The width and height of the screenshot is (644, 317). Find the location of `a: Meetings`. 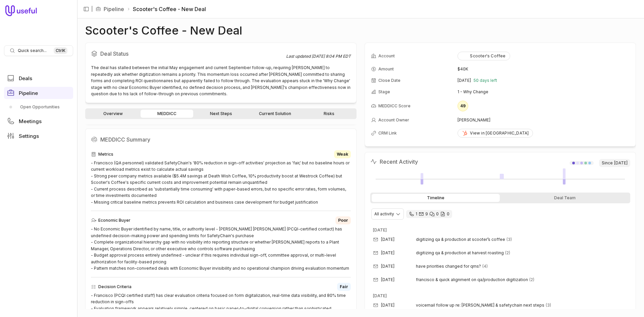

a: Meetings is located at coordinates (39, 121).